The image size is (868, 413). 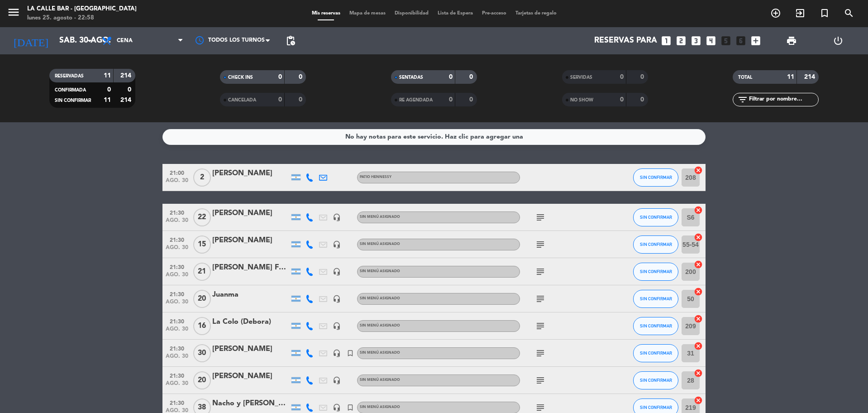 I want to click on i: search, so click(x=849, y=13).